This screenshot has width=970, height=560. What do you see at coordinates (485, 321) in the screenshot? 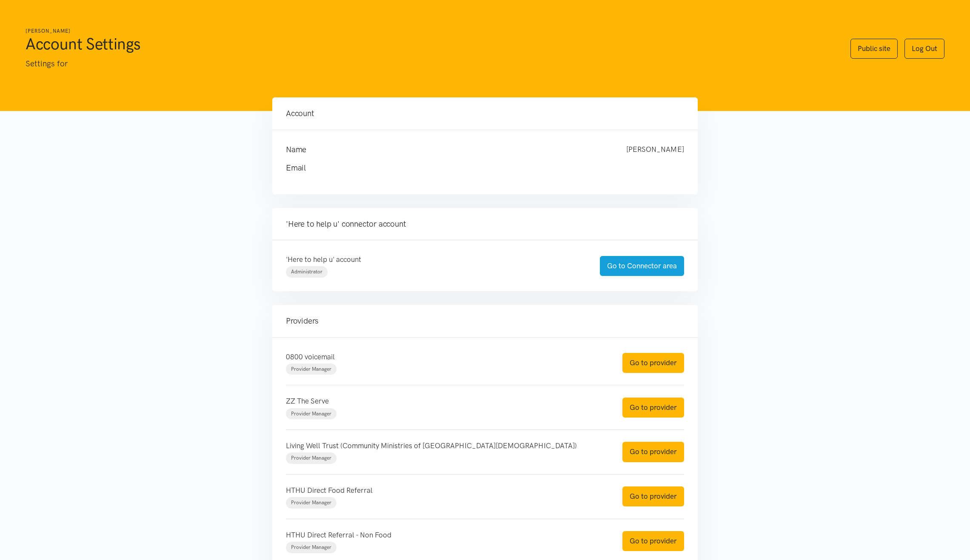
I see `h4: Providers` at bounding box center [485, 321].